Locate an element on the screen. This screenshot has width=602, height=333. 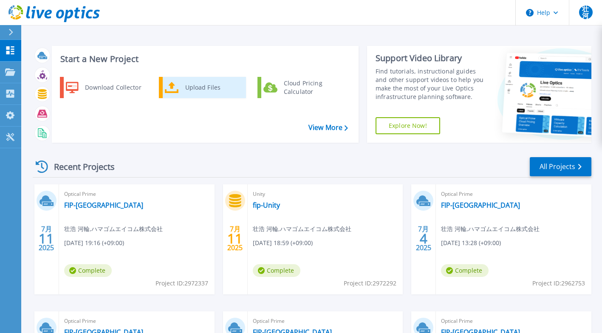
div: Download Collector is located at coordinates (113, 88).